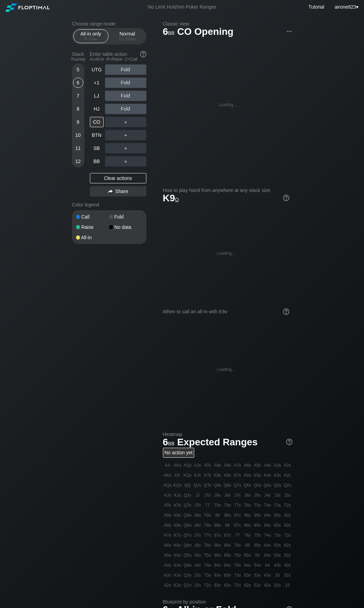 The width and height of the screenshot is (364, 608). Describe the element at coordinates (248, 575) in the screenshot. I see `div: 63o` at that location.